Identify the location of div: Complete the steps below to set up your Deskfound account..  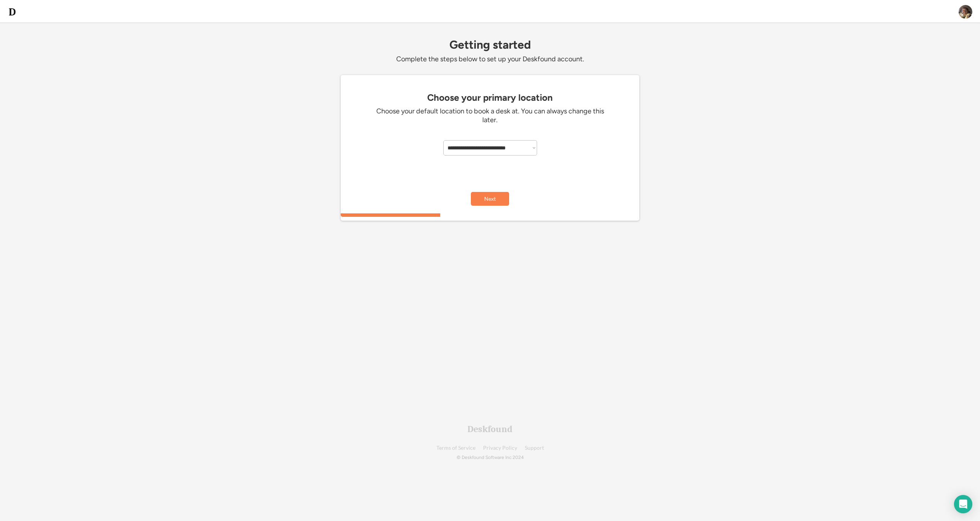
(490, 59).